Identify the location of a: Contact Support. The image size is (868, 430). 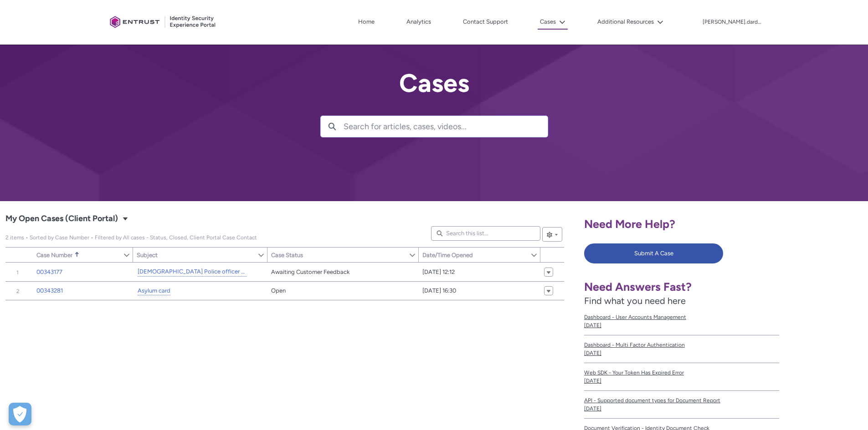
(485, 22).